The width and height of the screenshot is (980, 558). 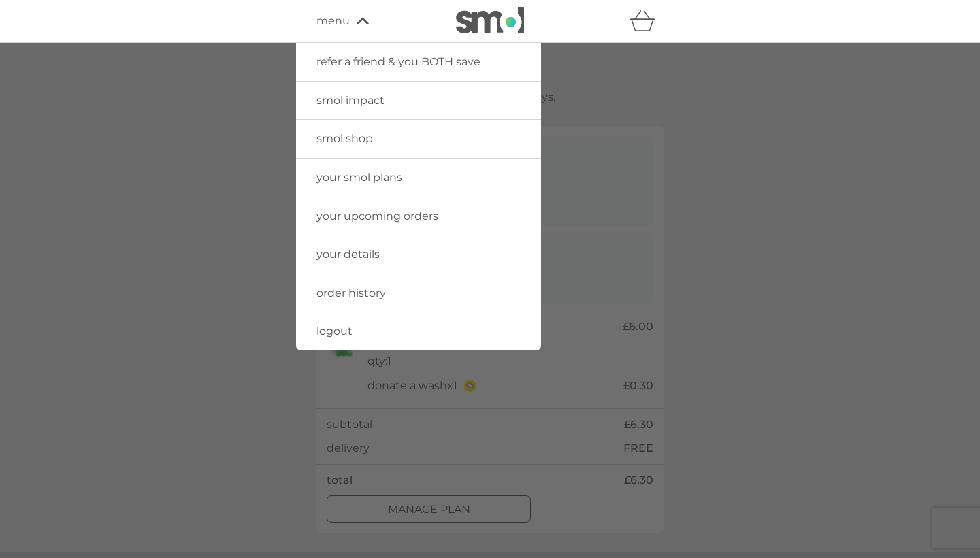 What do you see at coordinates (419, 62) in the screenshot?
I see `a: refer a friend & you BOTH save` at bounding box center [419, 62].